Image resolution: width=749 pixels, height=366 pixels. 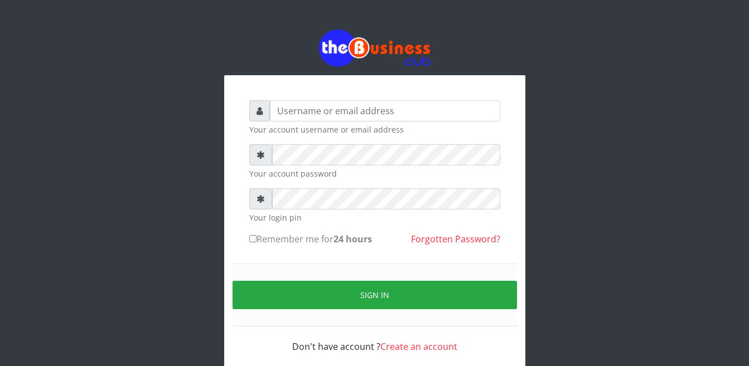 I want to click on b: 24 hours, so click(x=352, y=239).